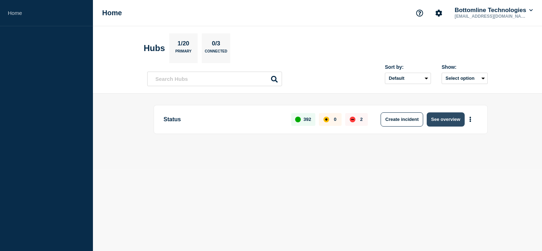 Image resolution: width=542 pixels, height=251 pixels. What do you see at coordinates (465, 67) in the screenshot?
I see `div: Show:` at bounding box center [465, 67].